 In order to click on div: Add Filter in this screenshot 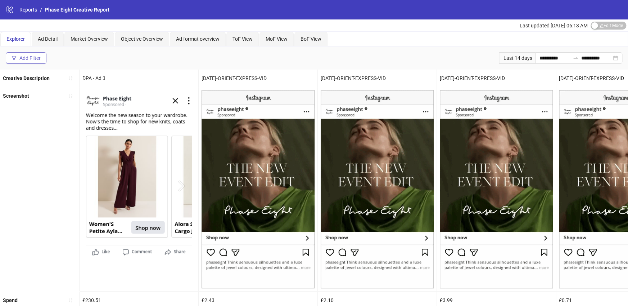, I will do `click(30, 58)`.